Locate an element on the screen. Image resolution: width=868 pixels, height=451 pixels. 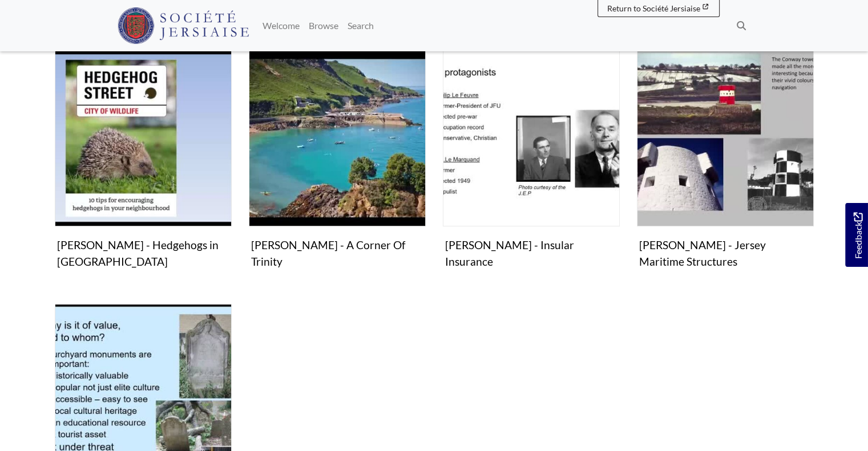
img: Roy Le Herissier - Insular Insurance is located at coordinates (531, 138).